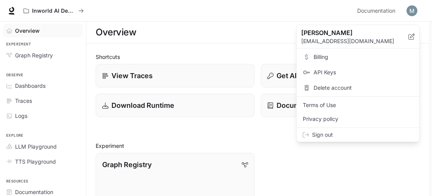 The image size is (432, 196). What do you see at coordinates (358, 119) in the screenshot?
I see `a: Privacy policy` at bounding box center [358, 119].